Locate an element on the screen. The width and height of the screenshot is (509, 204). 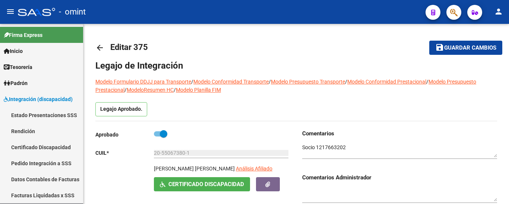
h3: Comentarios is located at coordinates (399, 133).